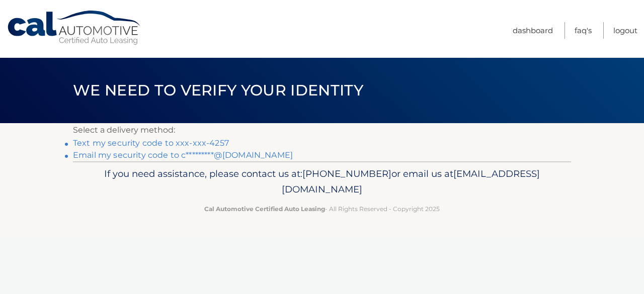  Describe the element at coordinates (625, 30) in the screenshot. I see `a: Logout` at that location.